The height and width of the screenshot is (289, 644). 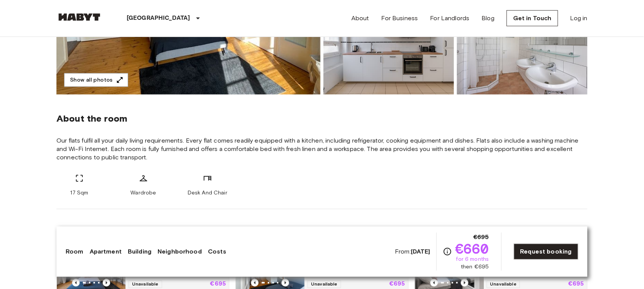 What do you see at coordinates (140, 251) in the screenshot?
I see `a: Building` at bounding box center [140, 251].